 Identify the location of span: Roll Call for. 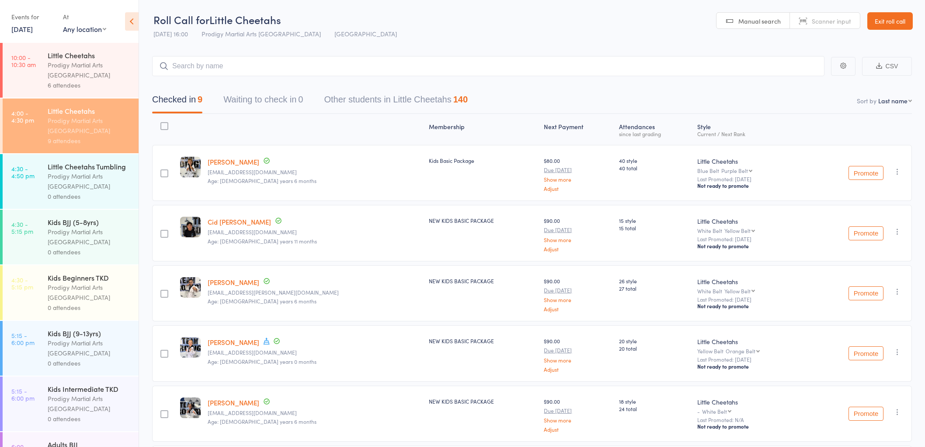
(182, 19).